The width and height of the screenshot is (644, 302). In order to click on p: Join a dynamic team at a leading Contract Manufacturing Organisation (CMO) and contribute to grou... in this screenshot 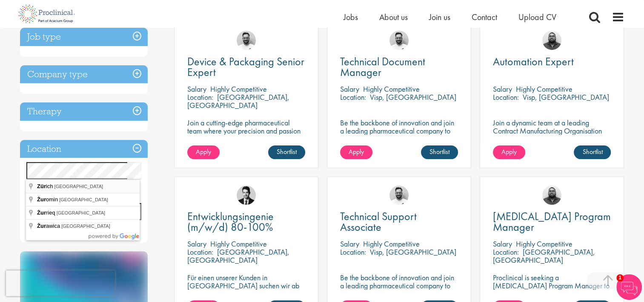, I will do `click(552, 138)`.